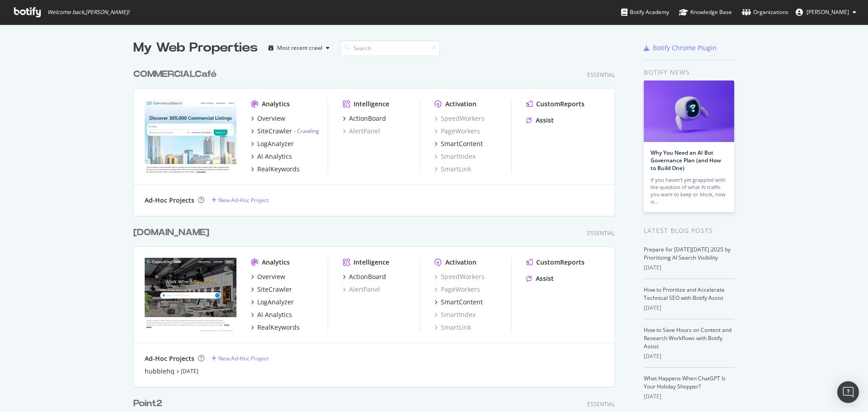 The image size is (868, 412). What do you see at coordinates (300, 48) in the screenshot?
I see `div: Most recent crawl` at bounding box center [300, 48].